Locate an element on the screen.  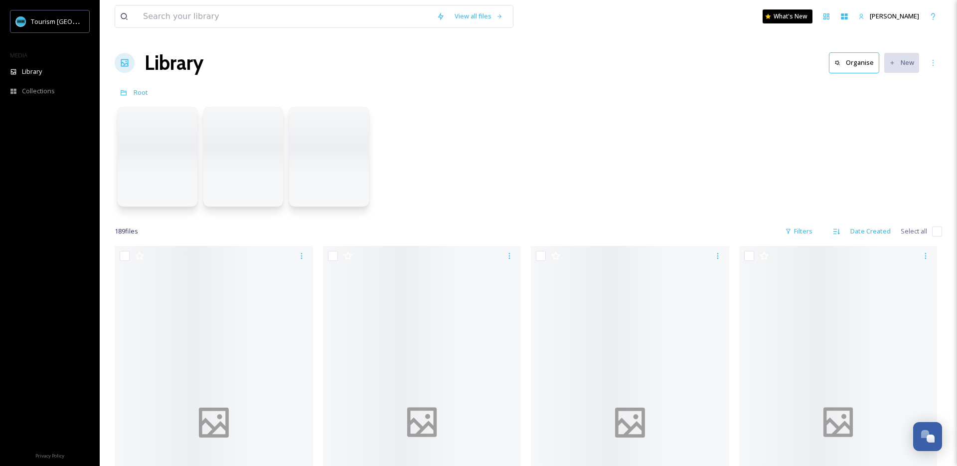
span: MEDIA is located at coordinates (18, 55).